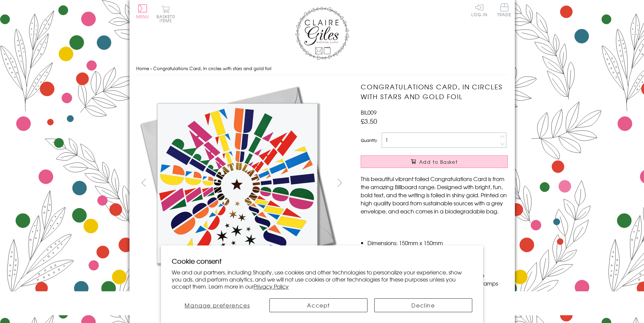  Describe the element at coordinates (143, 16) in the screenshot. I see `span: Menu` at that location.